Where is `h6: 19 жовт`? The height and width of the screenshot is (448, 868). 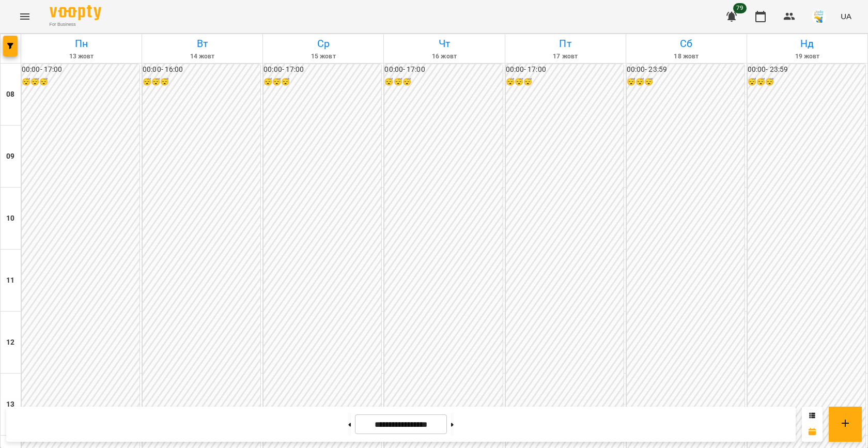 h6: 19 жовт is located at coordinates (807, 57).